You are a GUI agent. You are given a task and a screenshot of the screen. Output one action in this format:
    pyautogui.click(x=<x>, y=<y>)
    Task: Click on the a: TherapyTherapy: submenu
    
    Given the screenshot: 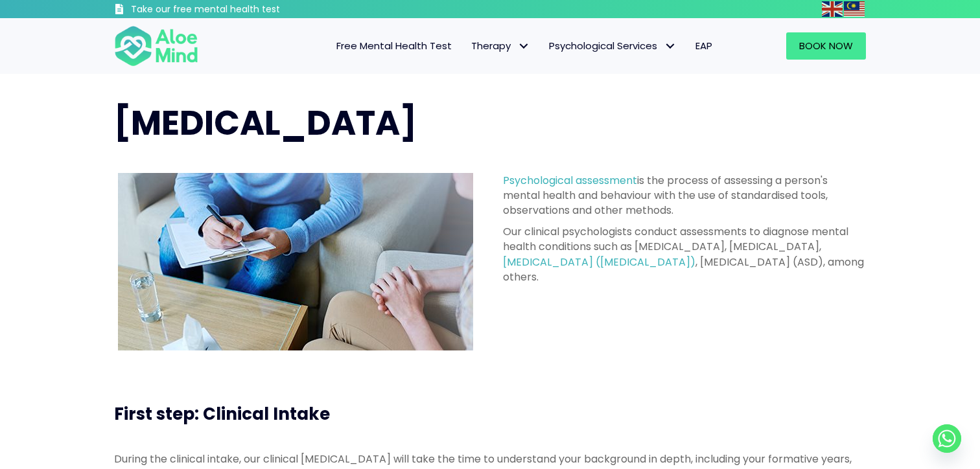 What is the action you would take?
    pyautogui.click(x=500, y=46)
    